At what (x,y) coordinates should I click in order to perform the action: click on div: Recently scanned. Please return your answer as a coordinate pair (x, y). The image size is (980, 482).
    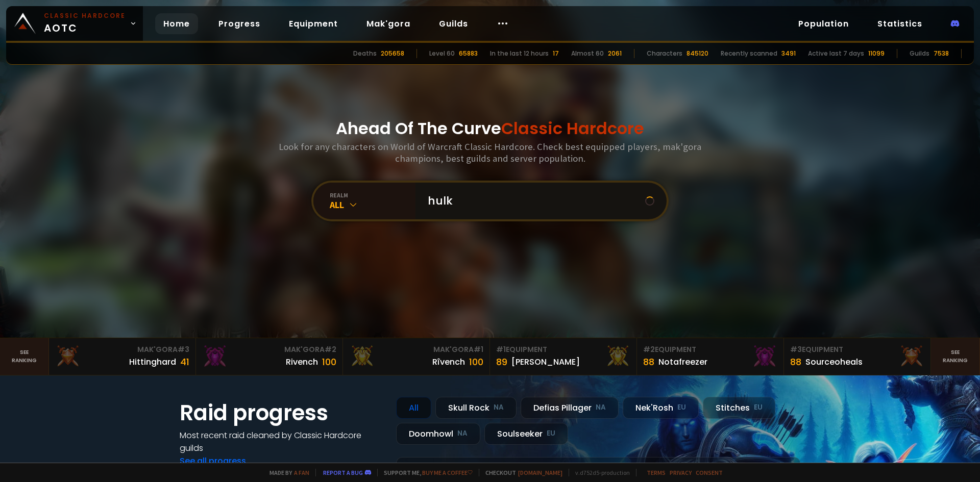
    Looking at the image, I should click on (749, 53).